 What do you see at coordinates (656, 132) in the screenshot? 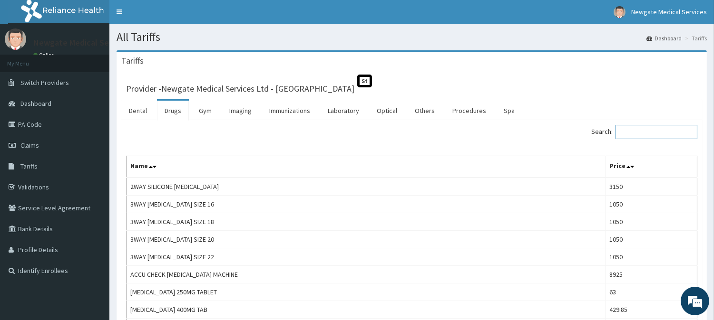
I see `input: Search:` at bounding box center [656, 132].